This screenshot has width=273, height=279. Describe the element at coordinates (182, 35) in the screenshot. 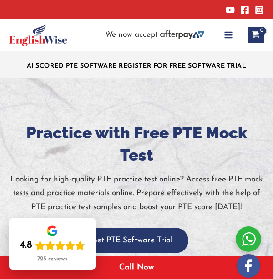

I see `img: Afterpay-Logo` at that location.